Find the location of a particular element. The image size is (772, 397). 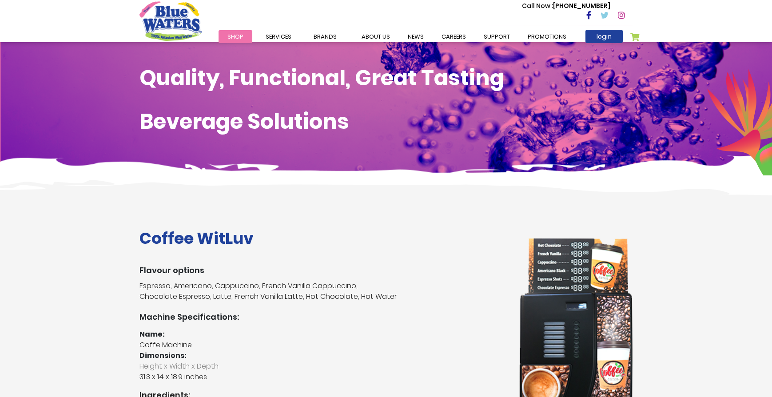

h1: Coffee WitLuv is located at coordinates (323, 238).